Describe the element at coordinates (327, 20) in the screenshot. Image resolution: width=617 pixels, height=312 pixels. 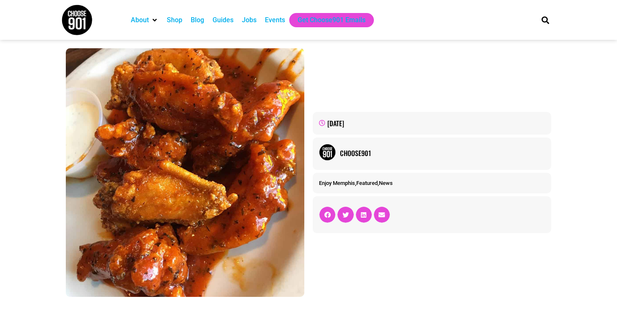
I see `nav: Main nav` at that location.